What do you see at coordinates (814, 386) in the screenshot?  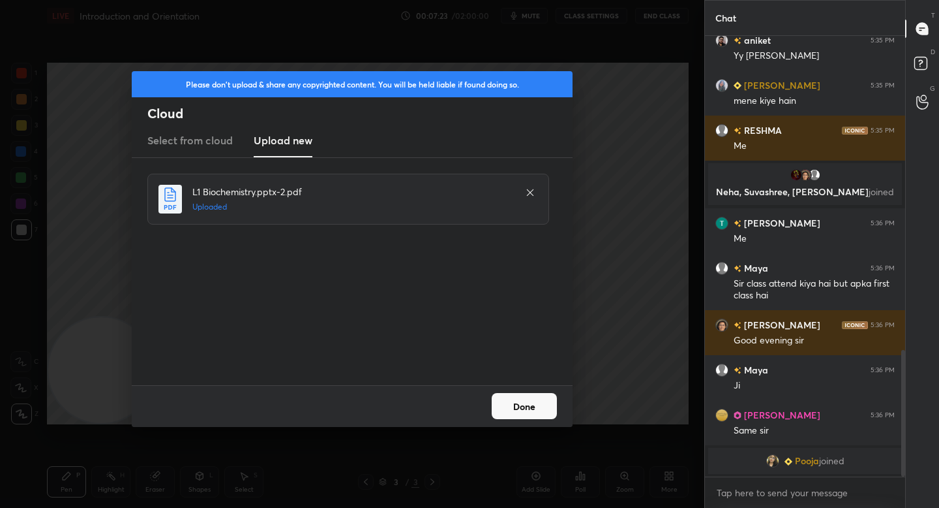 I see `div: Ji` at bounding box center [814, 386].